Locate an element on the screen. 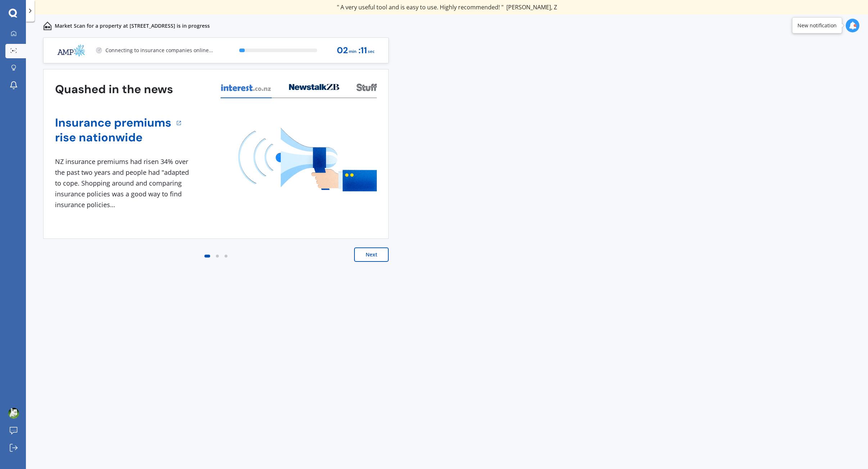 The height and width of the screenshot is (469, 868). span: 02 is located at coordinates (342, 50).